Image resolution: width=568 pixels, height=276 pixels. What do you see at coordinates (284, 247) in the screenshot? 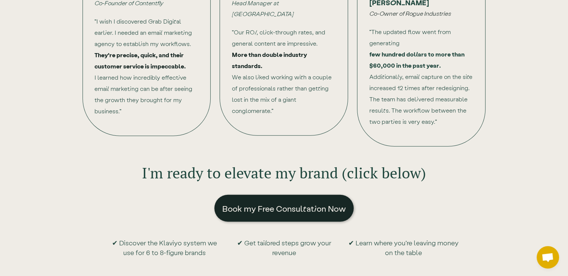
I see `div: ✔ Get tailored steps grow your revenue` at bounding box center [284, 247].